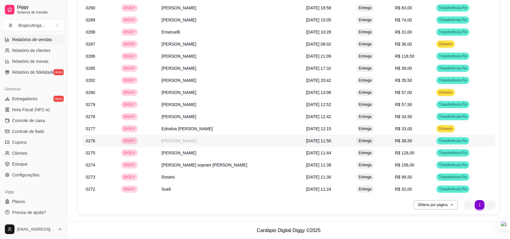 This screenshot has height=239, width=510. What do you see at coordinates (405, 165) in the screenshot?
I see `span: R$ 156,00` at bounding box center [405, 165].